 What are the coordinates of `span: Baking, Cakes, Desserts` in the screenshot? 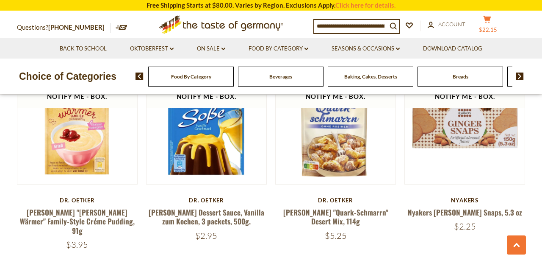 It's located at (371, 76).